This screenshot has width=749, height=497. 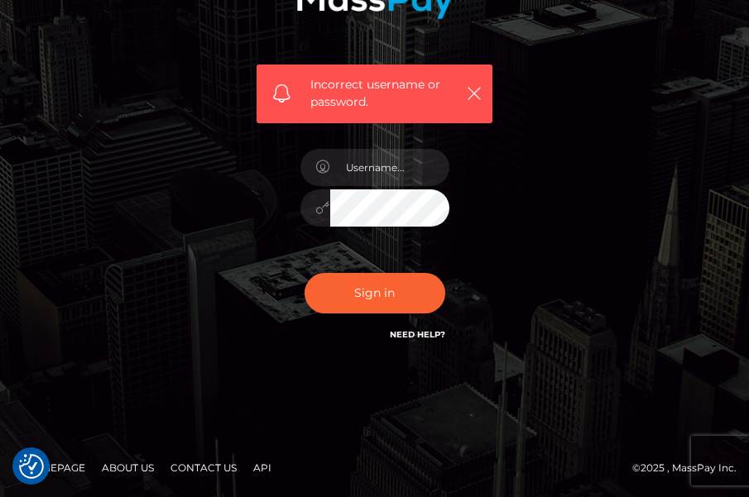 I want to click on a: API, so click(x=262, y=467).